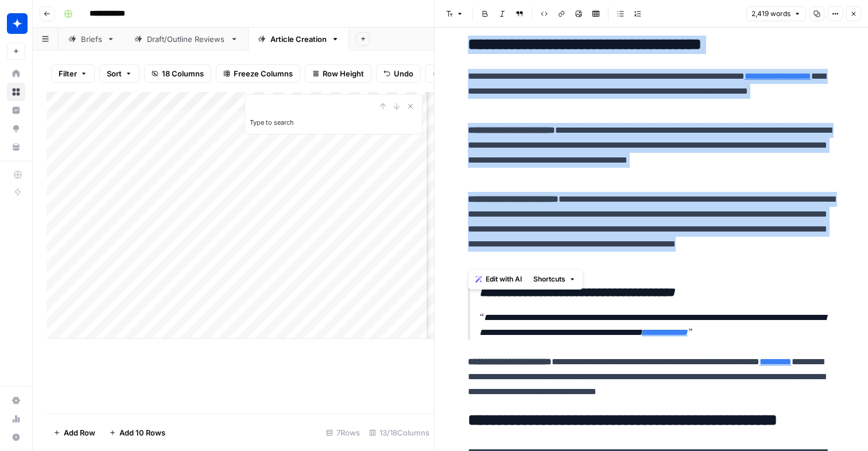  I want to click on span: Row Height, so click(344, 74).